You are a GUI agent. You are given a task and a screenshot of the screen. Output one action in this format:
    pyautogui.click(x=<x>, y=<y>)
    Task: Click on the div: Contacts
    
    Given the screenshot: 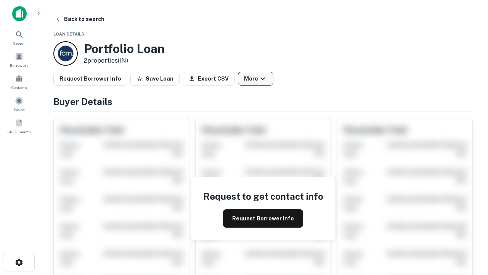 What is the action you would take?
    pyautogui.click(x=19, y=82)
    